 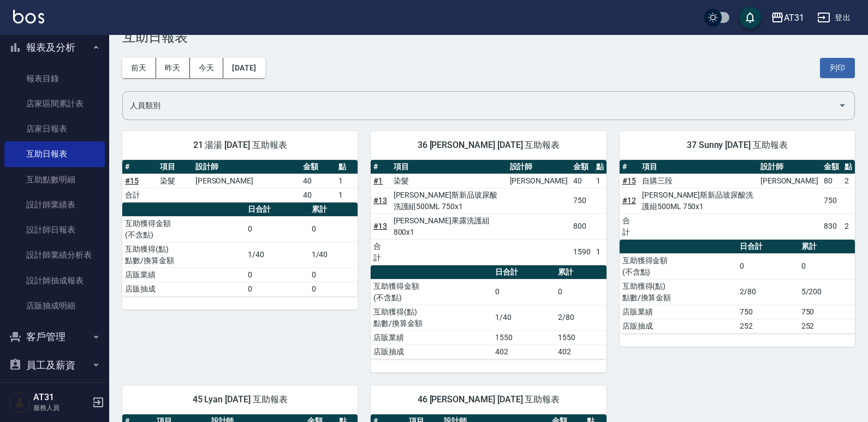 I want to click on a: #1, so click(x=378, y=181).